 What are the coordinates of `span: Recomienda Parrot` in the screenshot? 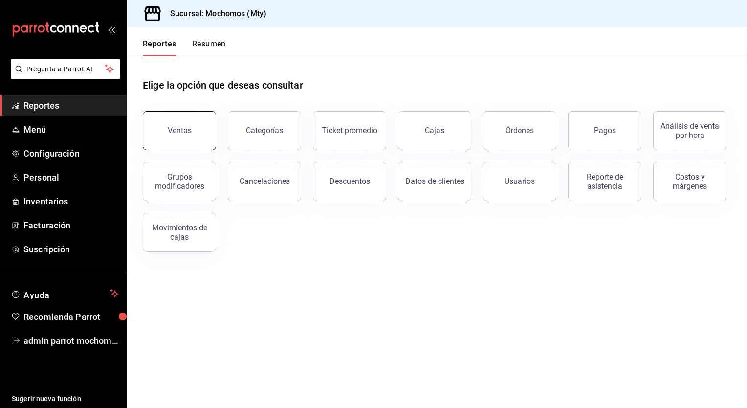 It's located at (71, 316).